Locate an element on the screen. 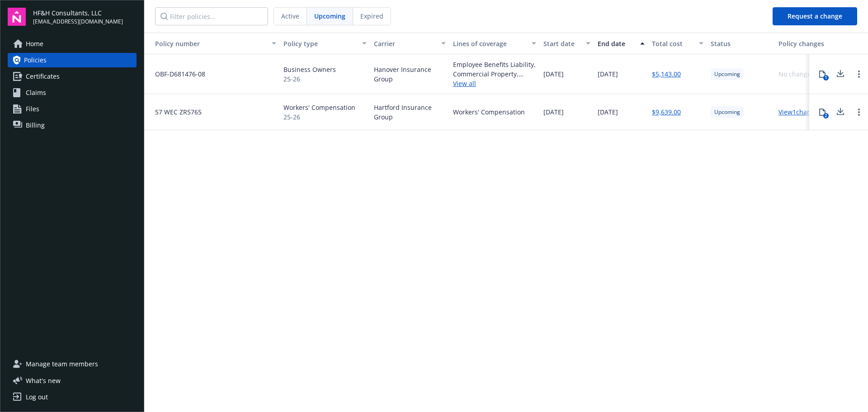 The height and width of the screenshot is (412, 868). span: Manage team members is located at coordinates (62, 364).